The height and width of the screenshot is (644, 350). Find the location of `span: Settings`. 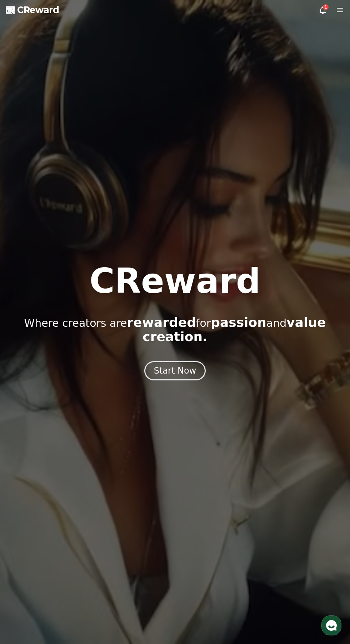

span: Settings is located at coordinates (114, 240).